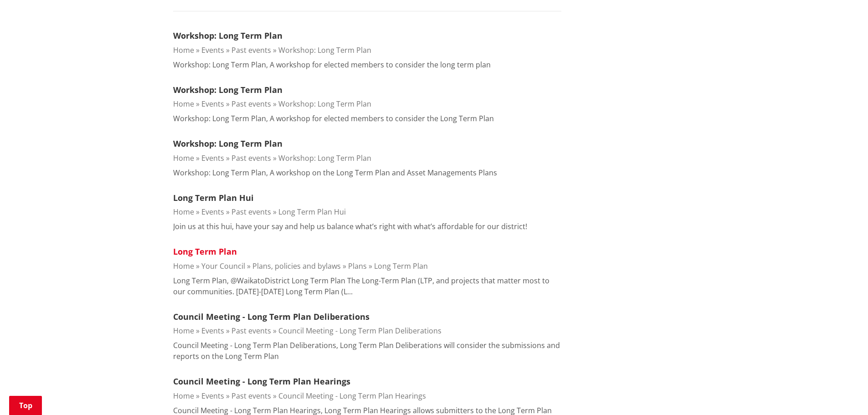 The width and height of the screenshot is (868, 415). I want to click on a: Plans, so click(357, 266).